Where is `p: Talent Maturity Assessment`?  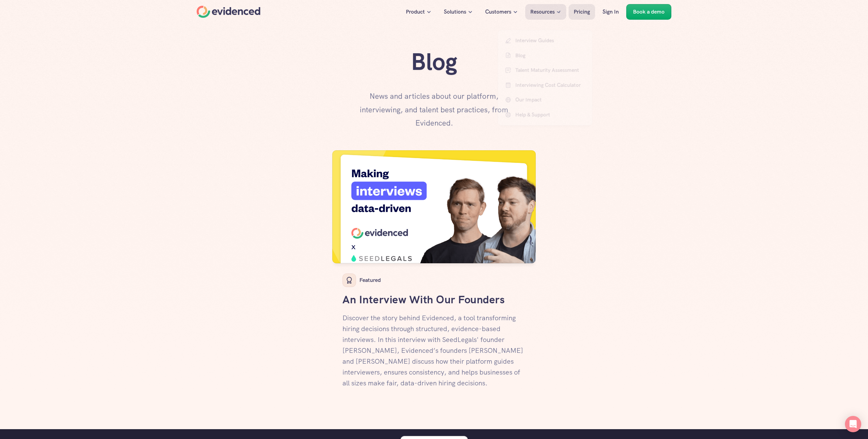
p: Talent Maturity Assessment is located at coordinates (550, 70).